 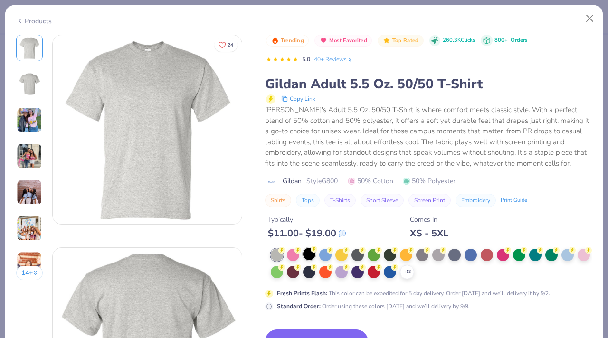 What do you see at coordinates (348, 40) in the screenshot?
I see `span: Most Favorited` at bounding box center [348, 40].